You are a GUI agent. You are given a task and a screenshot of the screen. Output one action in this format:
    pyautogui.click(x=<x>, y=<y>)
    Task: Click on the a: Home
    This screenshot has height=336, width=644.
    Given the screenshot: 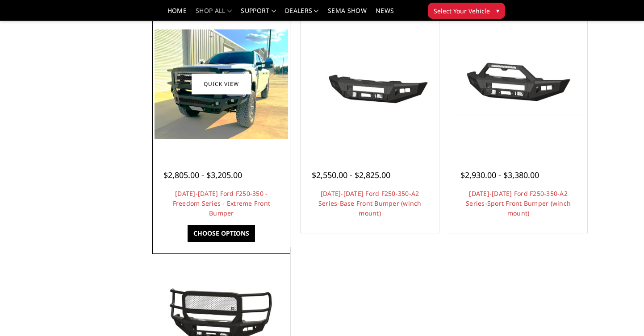 What is the action you would take?
    pyautogui.click(x=177, y=14)
    